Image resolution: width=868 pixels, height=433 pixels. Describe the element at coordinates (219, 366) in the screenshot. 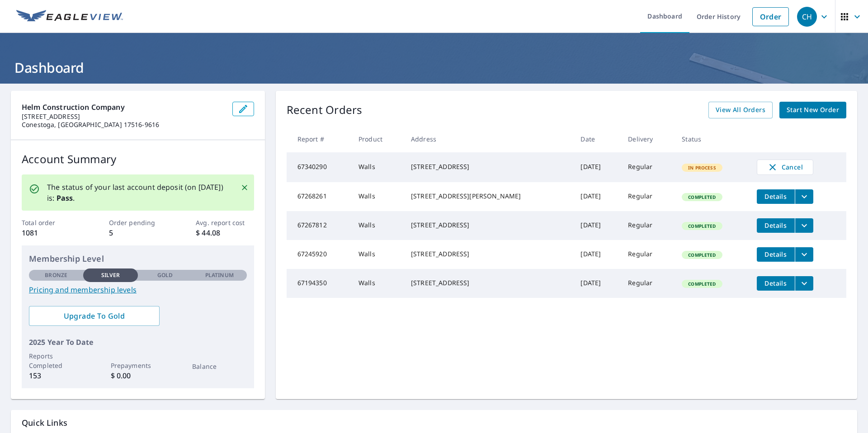

I see `p: Balance` at that location.